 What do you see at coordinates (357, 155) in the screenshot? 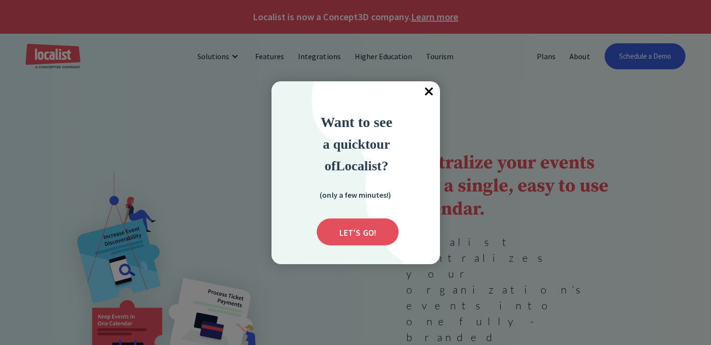
I see `strong: ur of` at bounding box center [357, 155].